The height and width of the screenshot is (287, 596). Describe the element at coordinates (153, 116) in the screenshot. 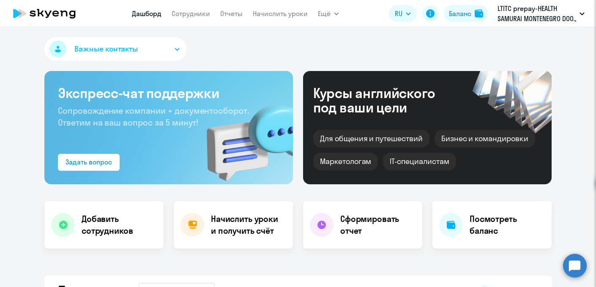

I see `span: Сопровождение компании + документооборот. Ответим на ваш вопрос за 5 минут!` at that location.